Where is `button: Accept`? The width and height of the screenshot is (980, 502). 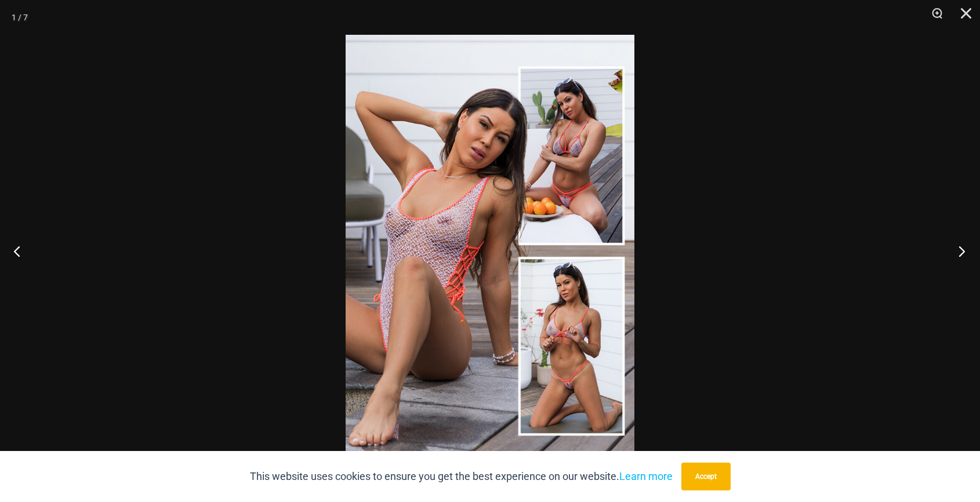 button: Accept is located at coordinates (705, 476).